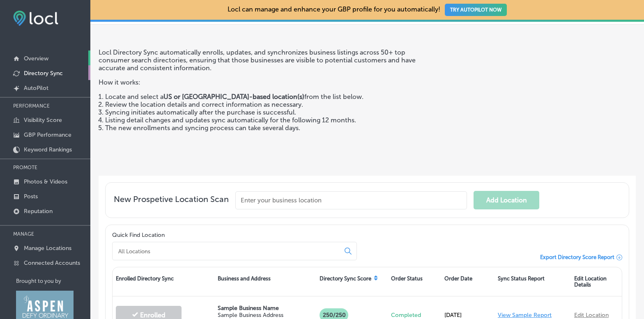 The width and height of the screenshot is (644, 319). I want to click on input: All Locations, so click(227, 251).